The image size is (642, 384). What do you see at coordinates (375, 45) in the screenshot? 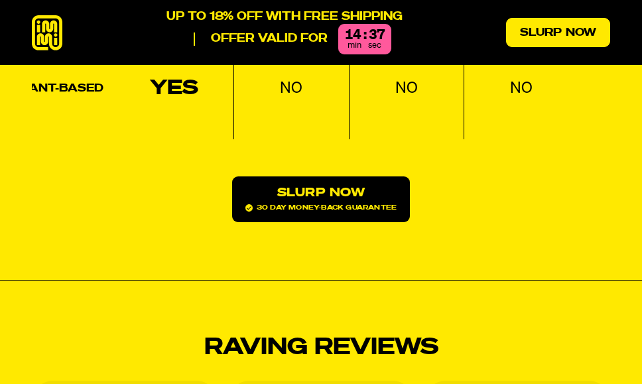
I see `span: sec` at bounding box center [375, 45].